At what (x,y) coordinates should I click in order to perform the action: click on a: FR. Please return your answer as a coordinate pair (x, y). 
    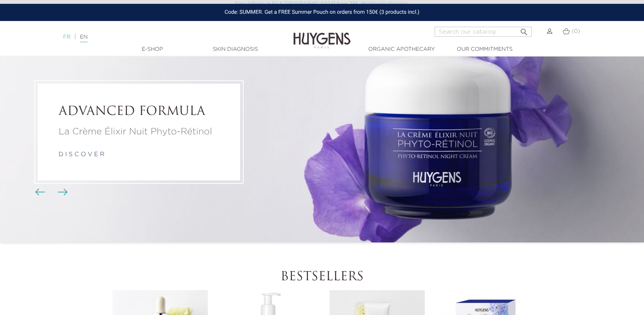
    Looking at the image, I should click on (67, 37).